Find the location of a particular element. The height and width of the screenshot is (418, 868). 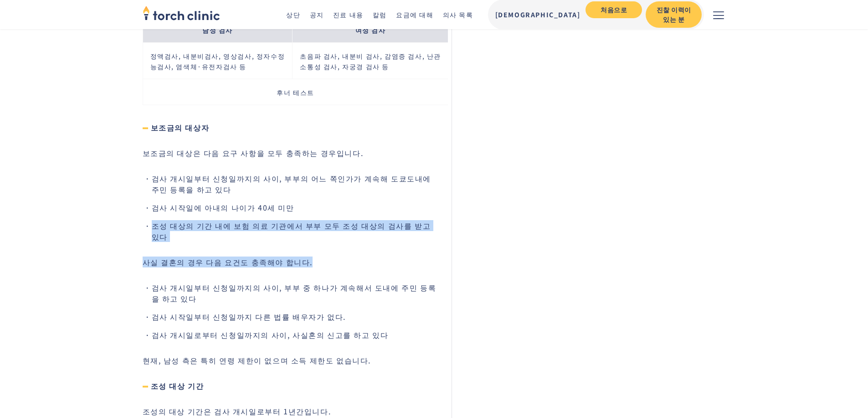

font: 검사 개시일로부터 신청일까지의 사이, 사실혼의 신고를 하고 있다 is located at coordinates (270, 335).